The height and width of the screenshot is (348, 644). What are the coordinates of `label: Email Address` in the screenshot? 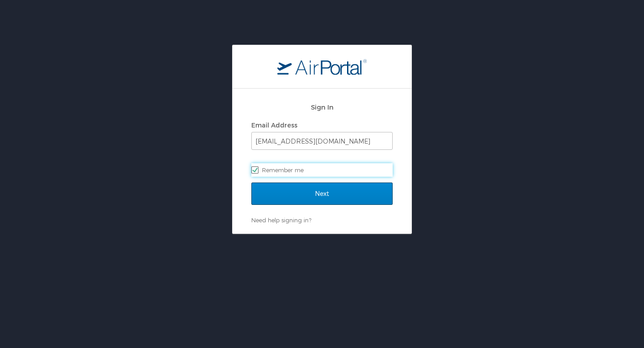 It's located at (274, 125).